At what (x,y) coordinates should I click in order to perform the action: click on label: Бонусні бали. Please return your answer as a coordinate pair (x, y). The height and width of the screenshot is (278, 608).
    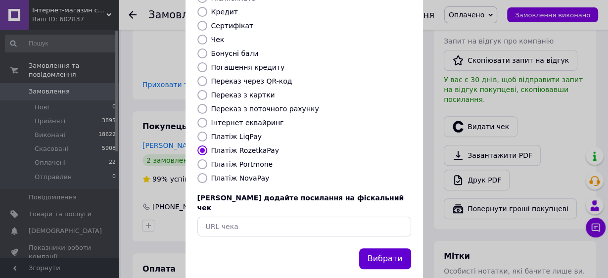
    Looking at the image, I should click on (235, 53).